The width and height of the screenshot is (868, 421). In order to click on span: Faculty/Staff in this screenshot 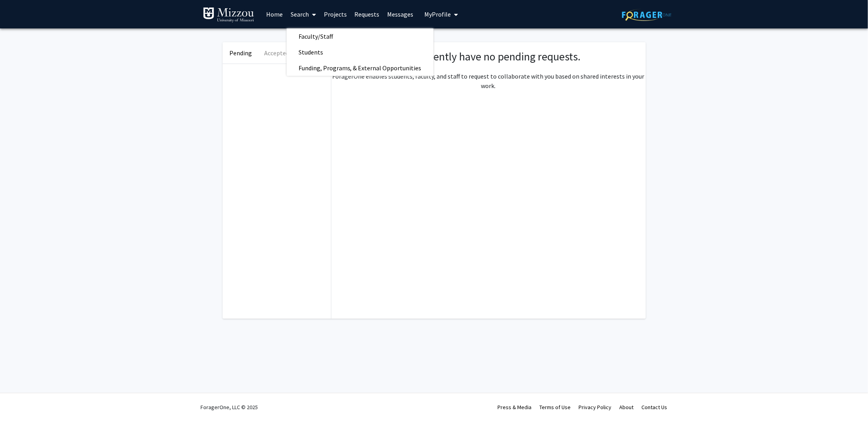, I will do `click(316, 36)`.